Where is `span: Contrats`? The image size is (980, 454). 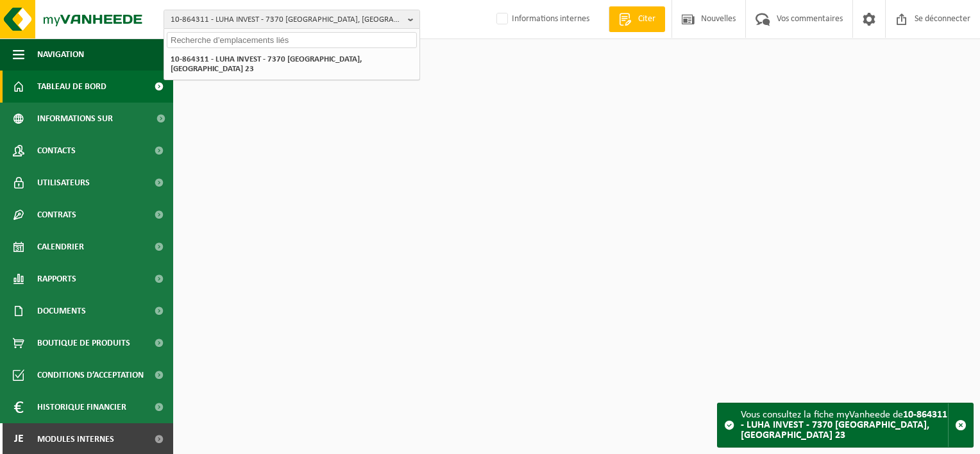 span: Contrats is located at coordinates (57, 215).